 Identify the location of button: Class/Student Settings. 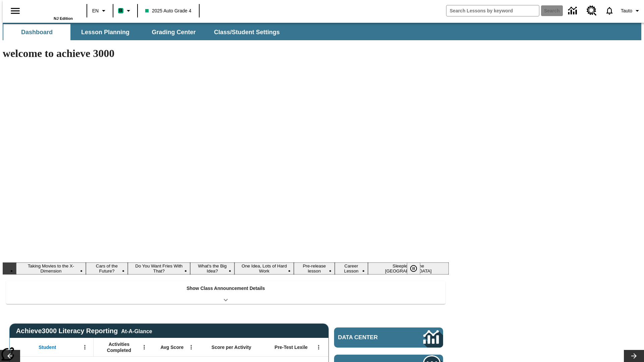
(247, 32).